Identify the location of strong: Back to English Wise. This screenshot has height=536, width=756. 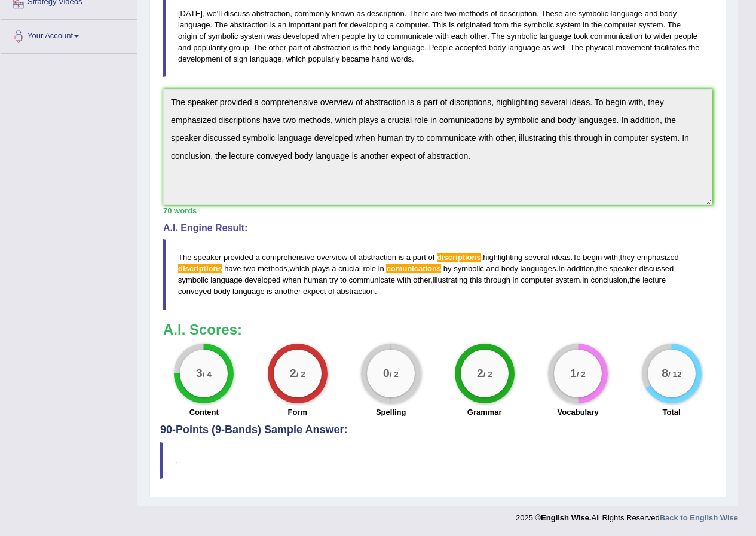
(699, 518).